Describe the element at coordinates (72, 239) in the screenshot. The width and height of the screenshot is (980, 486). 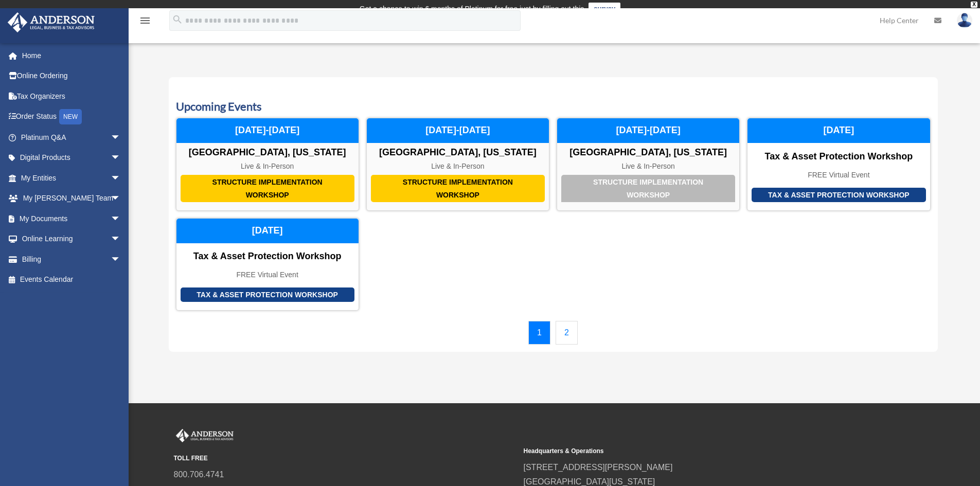
I see `a: Online Learningarrow_drop_down` at that location.